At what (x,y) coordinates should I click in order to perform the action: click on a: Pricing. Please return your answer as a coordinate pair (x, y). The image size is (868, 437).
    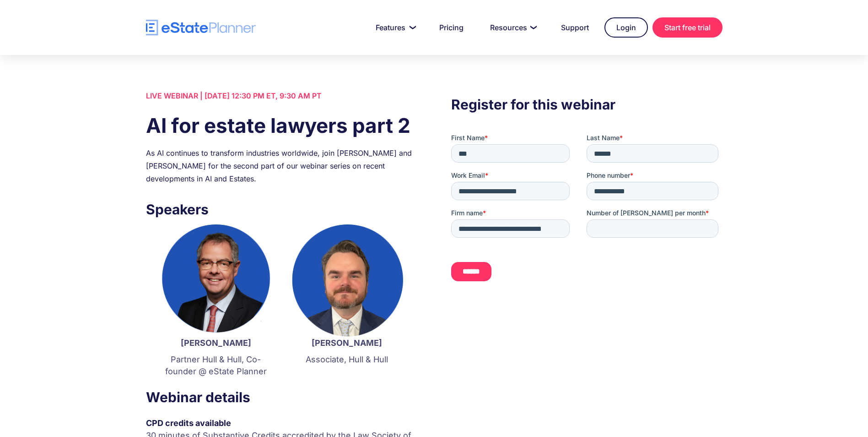
    Looking at the image, I should click on (451, 28).